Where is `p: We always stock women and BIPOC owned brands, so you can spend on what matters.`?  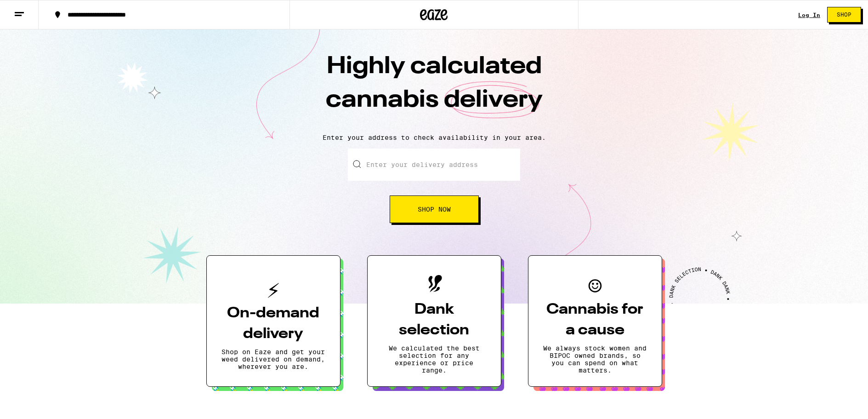 p: We always stock women and BIPOC owned brands, so you can spend on what matters. is located at coordinates (595, 359).